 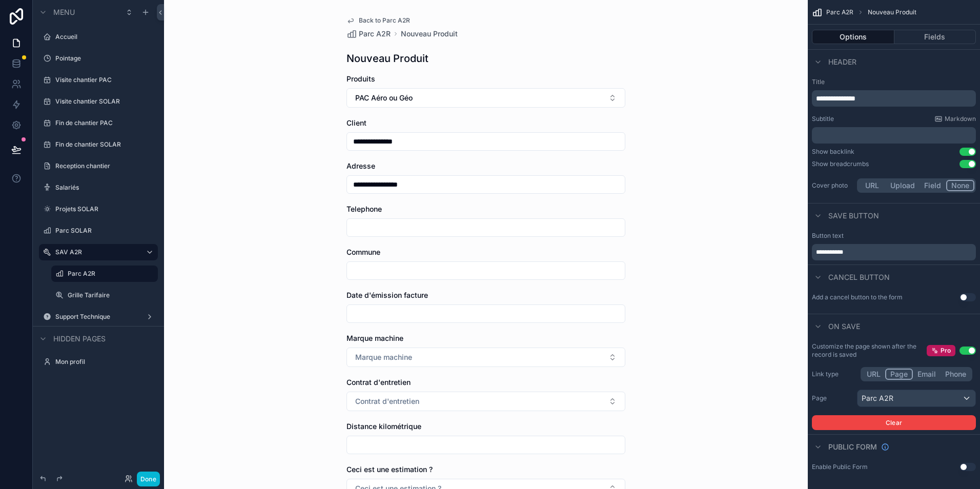 I want to click on span: Adresse, so click(x=361, y=165).